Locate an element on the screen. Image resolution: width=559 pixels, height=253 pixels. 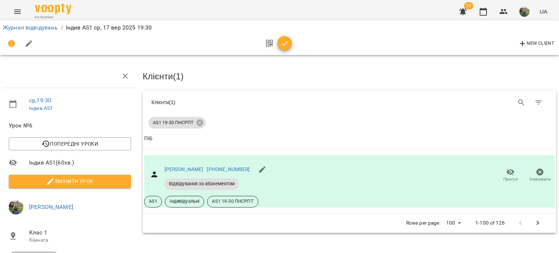
button: Search is located at coordinates (522, 103).